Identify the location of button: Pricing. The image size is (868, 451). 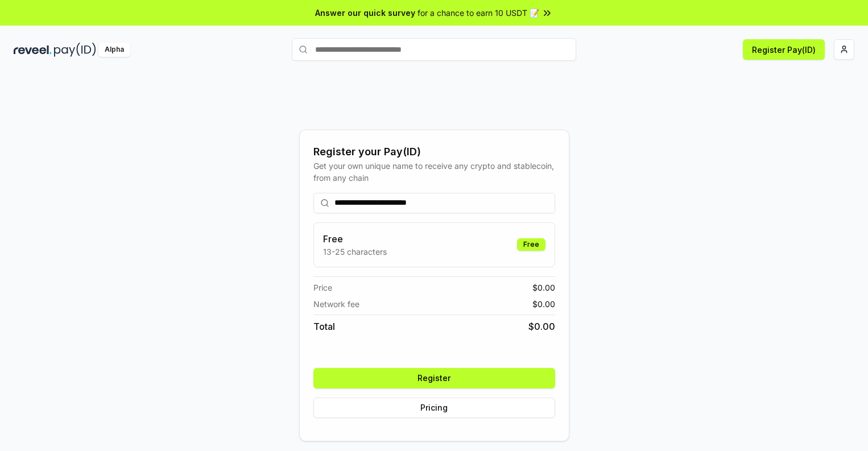
(434, 407).